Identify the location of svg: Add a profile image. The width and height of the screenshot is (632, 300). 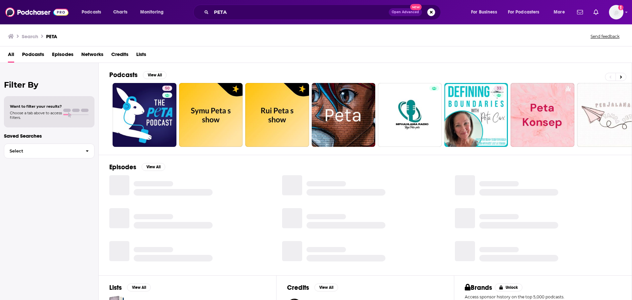
(621, 8).